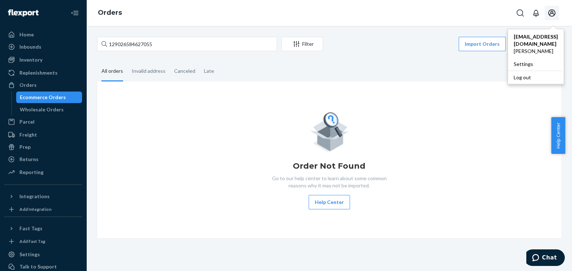 The image size is (572, 271). I want to click on input: Search orders, so click(187, 44).